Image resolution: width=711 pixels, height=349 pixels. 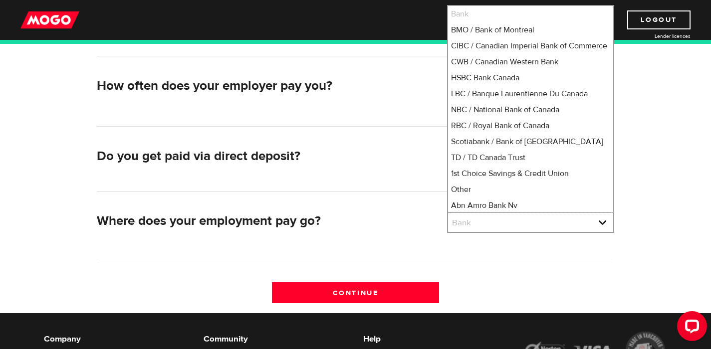 I want to click on h6: Company, so click(x=116, y=339).